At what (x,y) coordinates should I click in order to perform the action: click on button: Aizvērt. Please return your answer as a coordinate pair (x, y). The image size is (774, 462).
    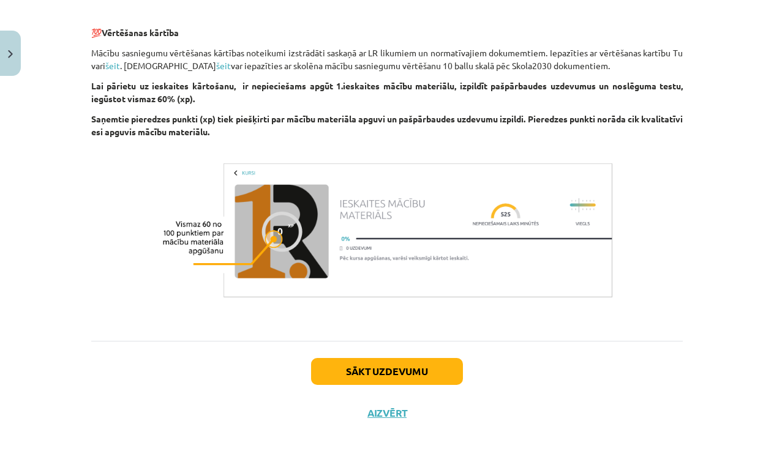
    Looking at the image, I should click on (387, 413).